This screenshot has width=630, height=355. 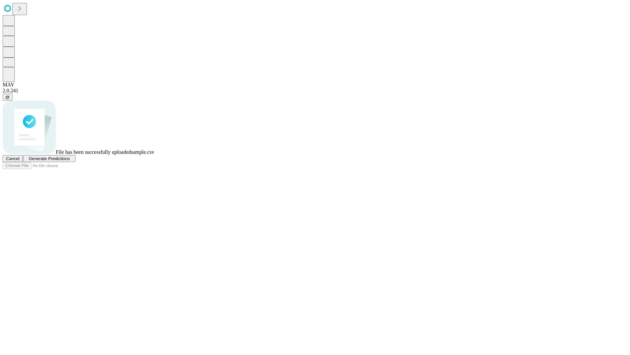 What do you see at coordinates (49, 158) in the screenshot?
I see `button: Generate Predictions` at bounding box center [49, 158].